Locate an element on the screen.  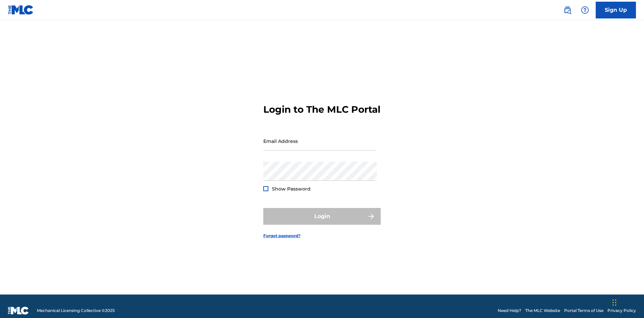
div: Drag is located at coordinates (614, 303).